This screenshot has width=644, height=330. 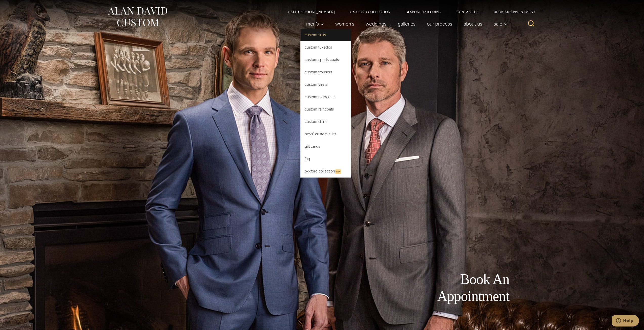 I want to click on span: New, so click(x=338, y=172).